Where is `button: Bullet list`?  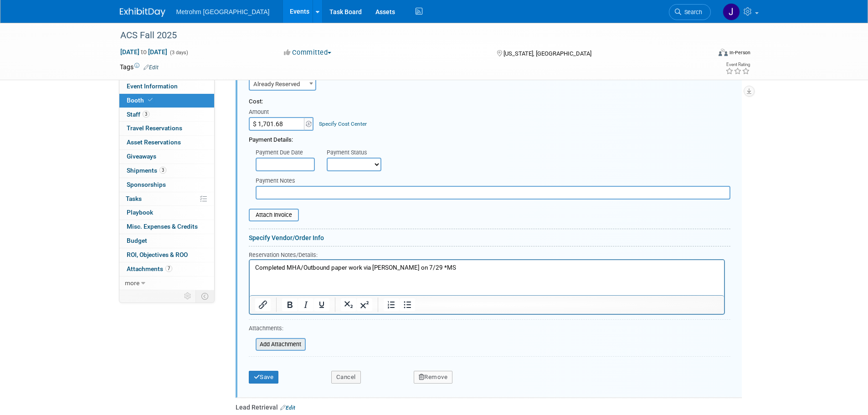
button: Bullet list is located at coordinates (407, 305).